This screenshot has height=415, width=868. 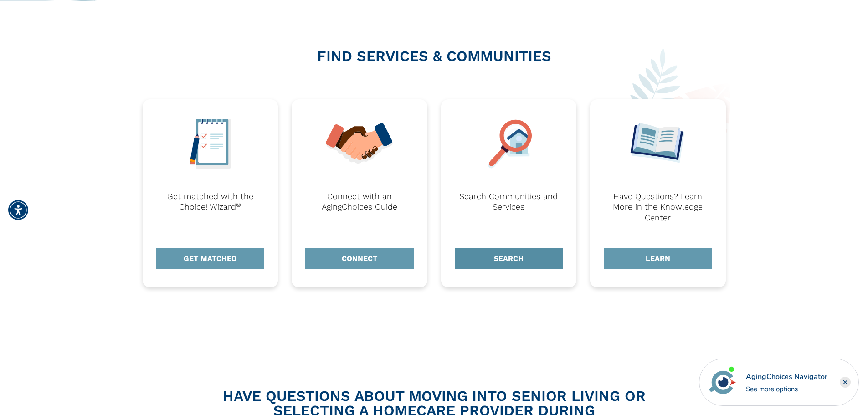 What do you see at coordinates (18, 210) in the screenshot?
I see `div: Accessibility Menu` at bounding box center [18, 210].